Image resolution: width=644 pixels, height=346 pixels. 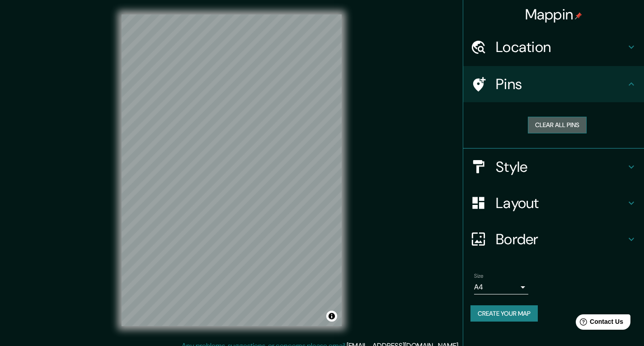 What do you see at coordinates (553, 47) in the screenshot?
I see `div: Location` at bounding box center [553, 47].